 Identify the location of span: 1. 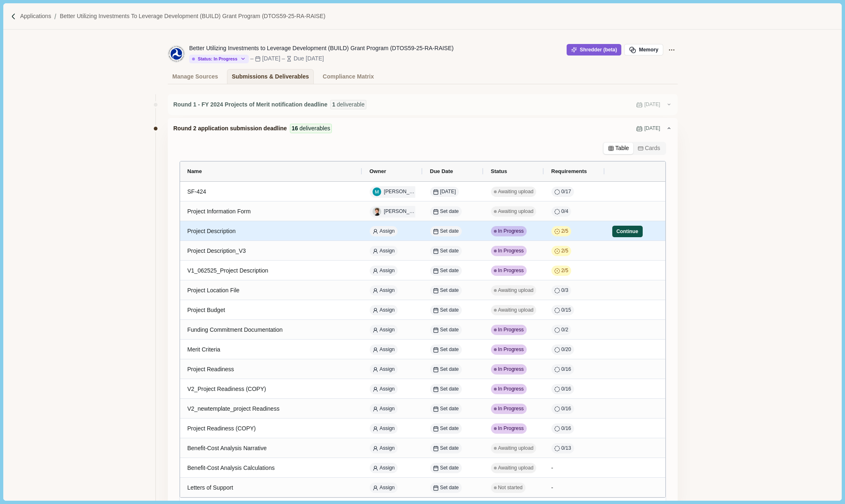
(334, 105).